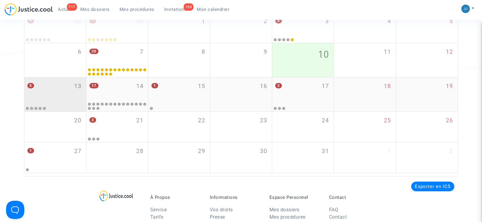 Image resolution: width=482 pixels, height=222 pixels. What do you see at coordinates (303, 60) in the screenshot?
I see `div: vendredi octobre 10` at bounding box center [303, 60].